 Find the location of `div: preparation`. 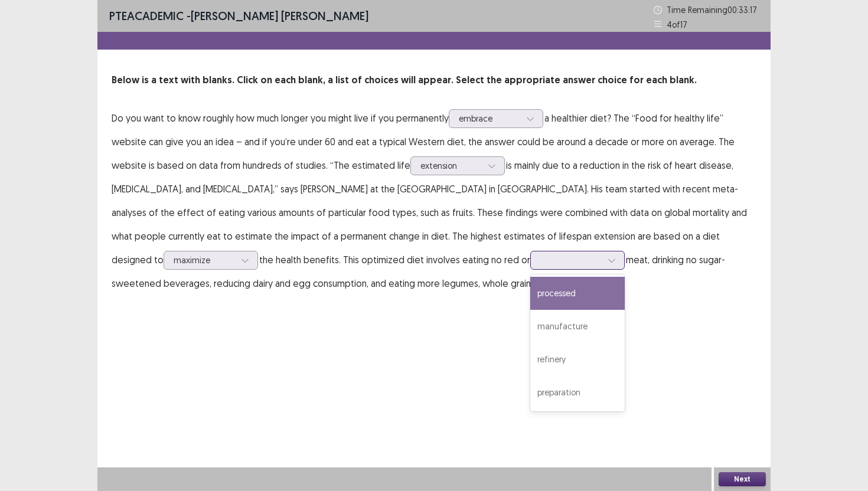

div: preparation is located at coordinates (577, 392).